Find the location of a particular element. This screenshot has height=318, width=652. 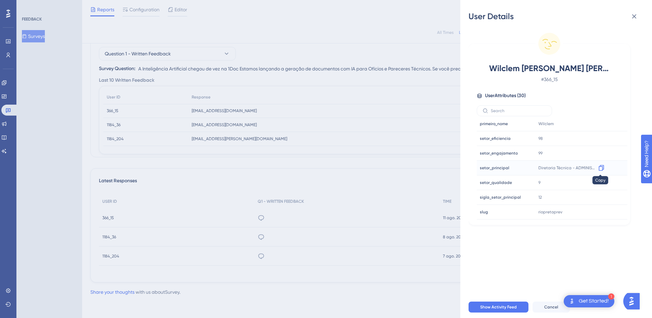

div: Open Get Started! checklist, remaining modules: 1 is located at coordinates (589, 302).